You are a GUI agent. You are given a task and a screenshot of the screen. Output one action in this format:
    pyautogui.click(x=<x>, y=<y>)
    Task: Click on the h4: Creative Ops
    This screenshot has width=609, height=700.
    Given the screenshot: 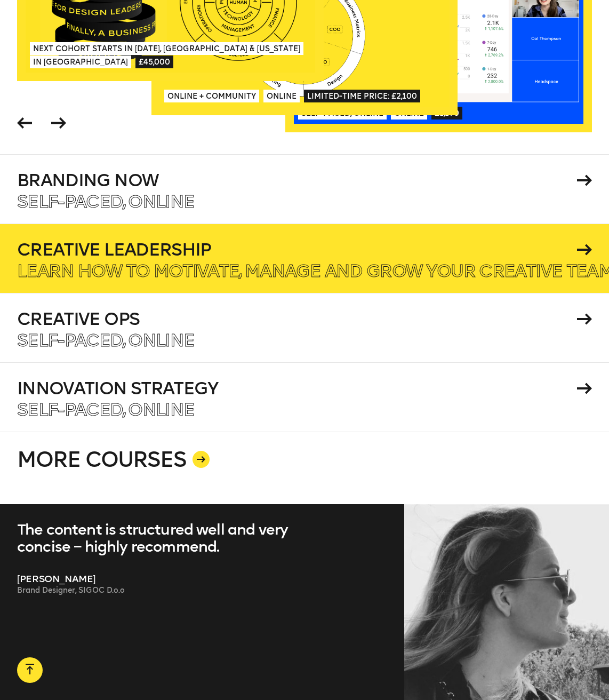 What is the action you would take?
    pyautogui.click(x=295, y=319)
    